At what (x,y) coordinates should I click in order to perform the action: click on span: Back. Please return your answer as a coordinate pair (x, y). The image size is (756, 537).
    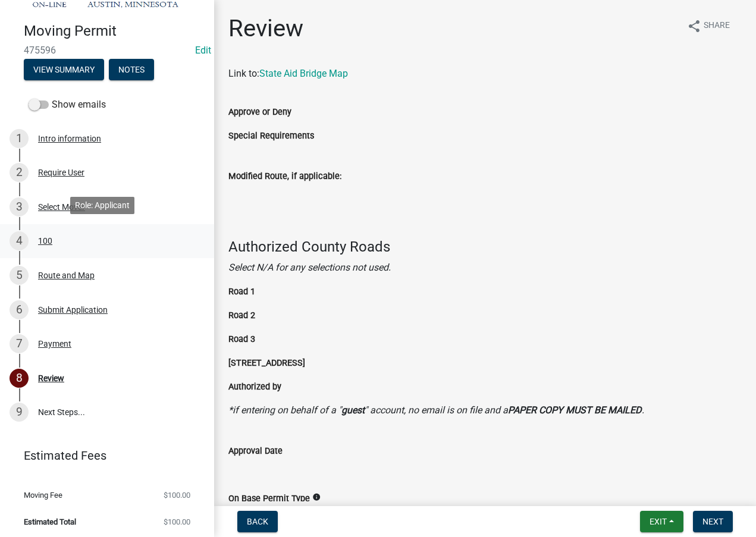
    Looking at the image, I should click on (258, 522).